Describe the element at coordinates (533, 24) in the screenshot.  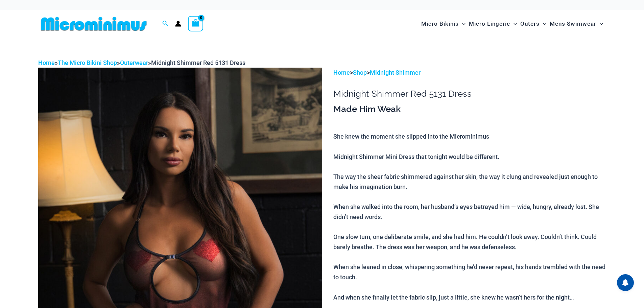
I see `a: OutersMenu ToggleMenu Toggle` at that location.